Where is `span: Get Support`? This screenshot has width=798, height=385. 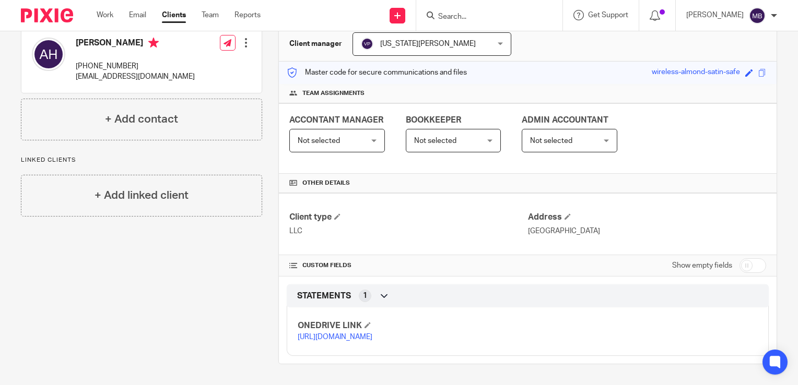
span: Get Support is located at coordinates (608, 15).